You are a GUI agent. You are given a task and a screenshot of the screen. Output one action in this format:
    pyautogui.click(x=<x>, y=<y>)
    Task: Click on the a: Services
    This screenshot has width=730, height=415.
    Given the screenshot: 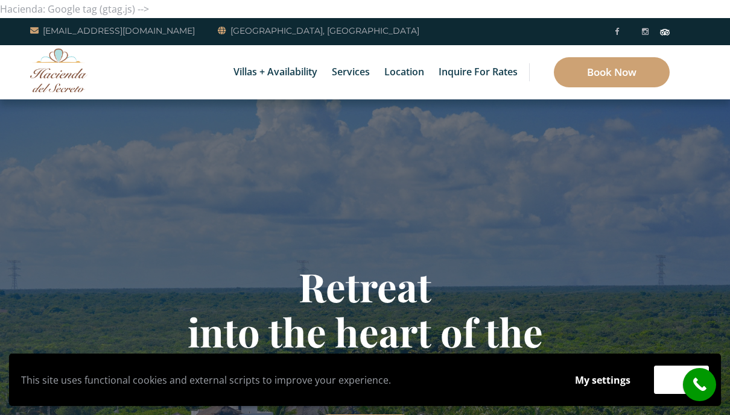 What is the action you would take?
    pyautogui.click(x=350, y=72)
    